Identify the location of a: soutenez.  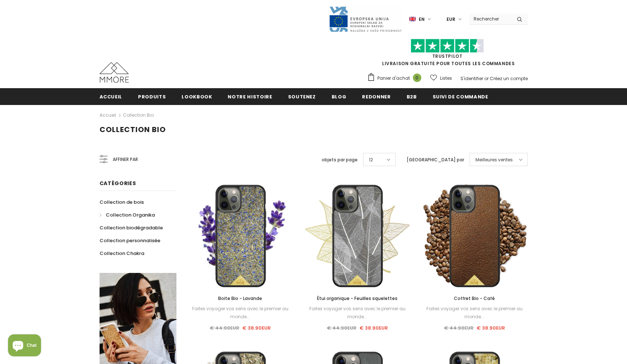
(302, 96).